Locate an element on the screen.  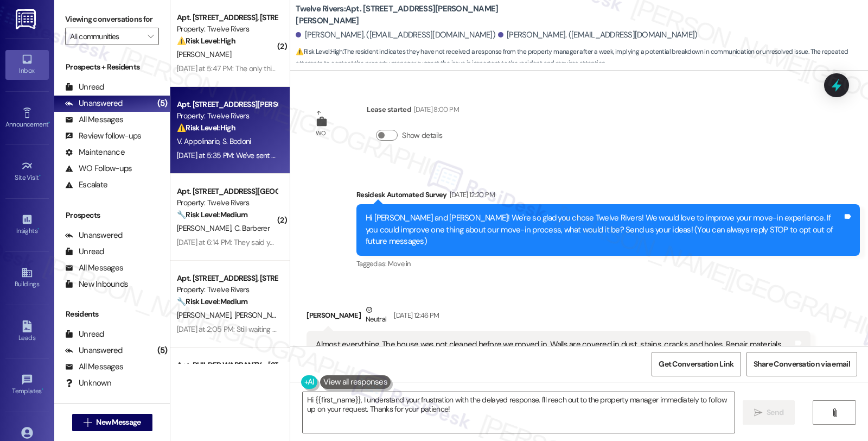
button: Send is located at coordinates (769, 412).